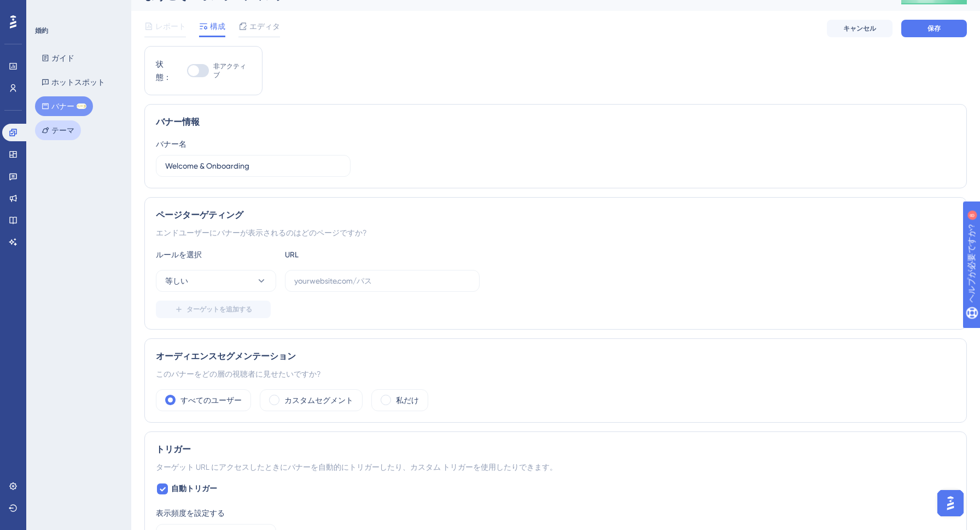 The height and width of the screenshot is (530, 980). Describe the element at coordinates (65, 9) in the screenshot. I see `font: ヘルプが必要ですか?` at that location.